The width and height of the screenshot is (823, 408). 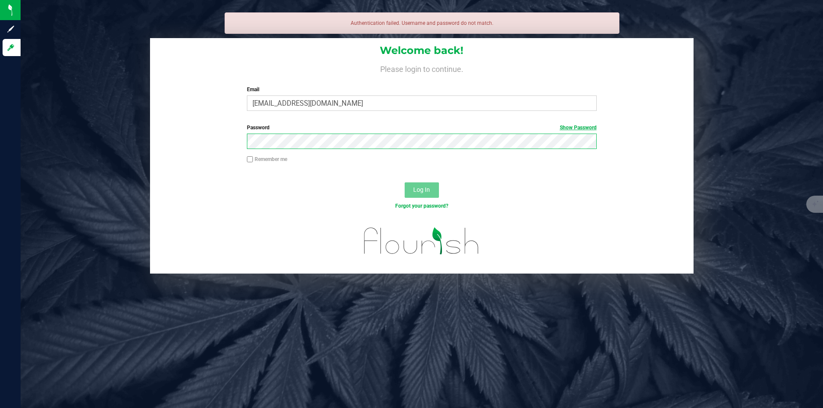 I want to click on img: flourish_logo.svg, so click(x=421, y=241).